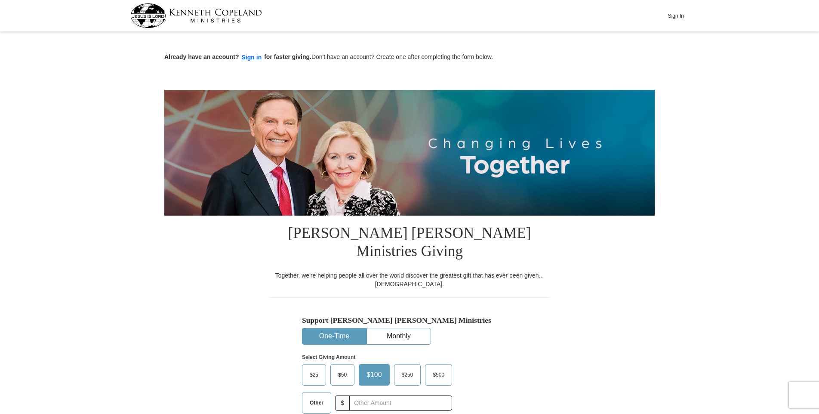 This screenshot has width=819, height=414. What do you see at coordinates (410, 280) in the screenshot?
I see `div: Together, we're helping people all over the world discover the greatest gift that has ever been g...` at bounding box center [410, 280].